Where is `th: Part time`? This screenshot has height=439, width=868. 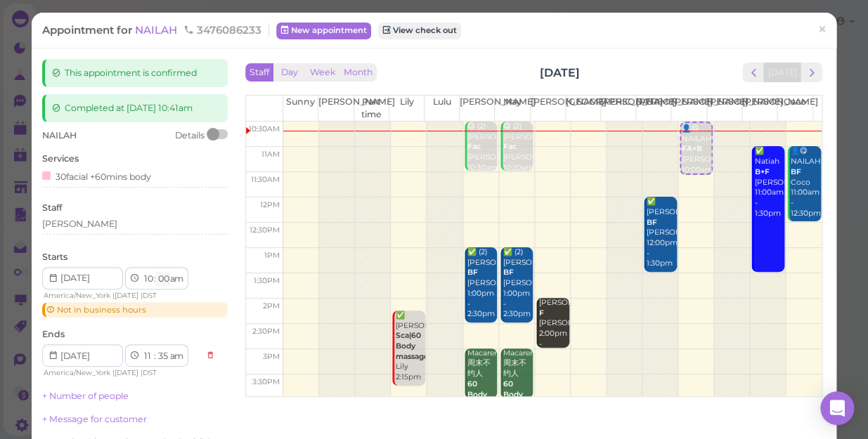
th: Part time is located at coordinates (371, 109).